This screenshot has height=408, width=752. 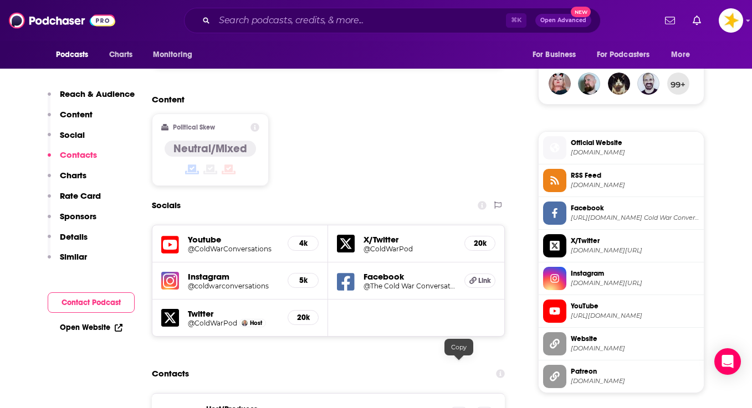 I want to click on img: Steve_Blears, so click(x=648, y=84).